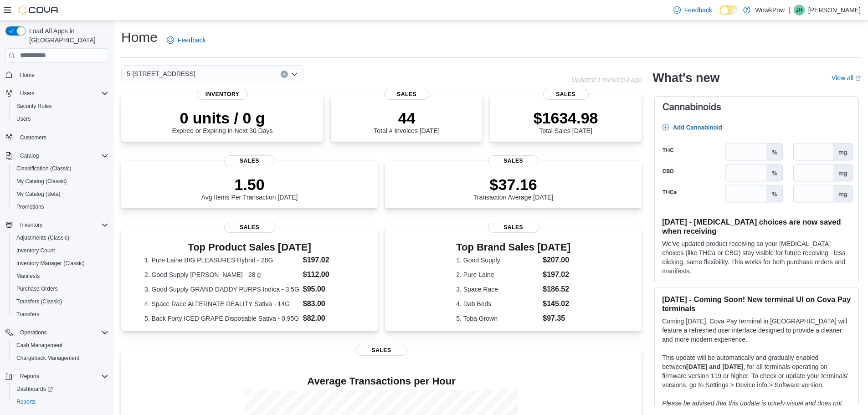 This screenshot has height=415, width=868. I want to click on div: Jenny Hart, so click(799, 10).